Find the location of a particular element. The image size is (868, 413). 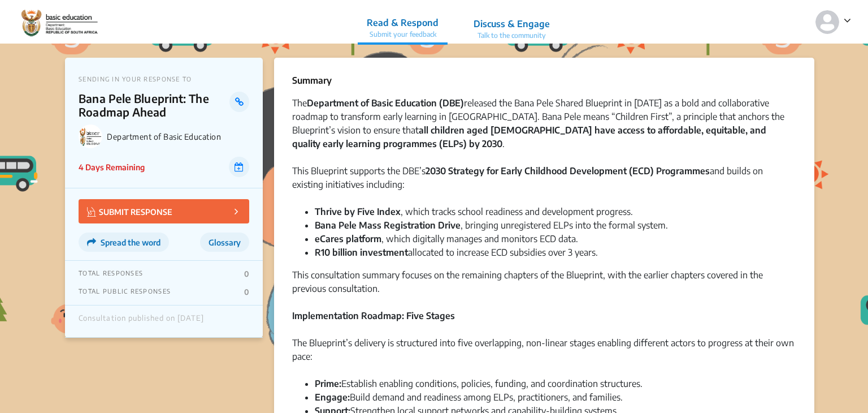

li: , which tracks school readiness and development progress. is located at coordinates (556, 212).